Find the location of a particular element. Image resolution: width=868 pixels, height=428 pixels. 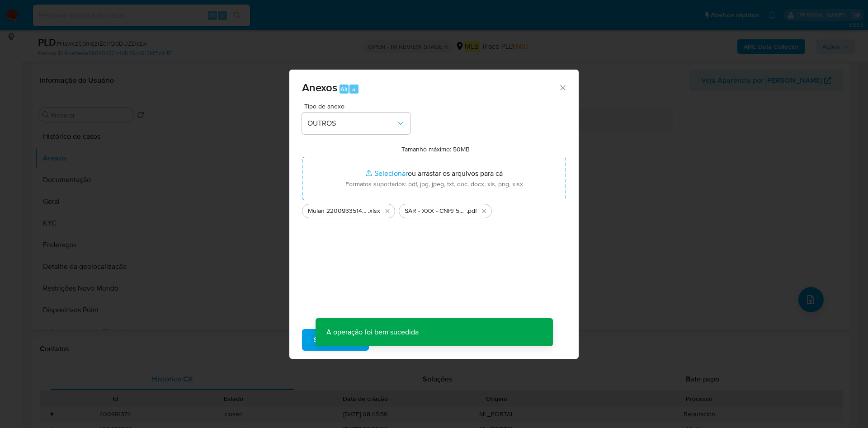

button: Excluir SAR - XXX - CNPJ 58520103000162 - Y TOTH COMERCIAL LTDA.pdf is located at coordinates (484, 211).